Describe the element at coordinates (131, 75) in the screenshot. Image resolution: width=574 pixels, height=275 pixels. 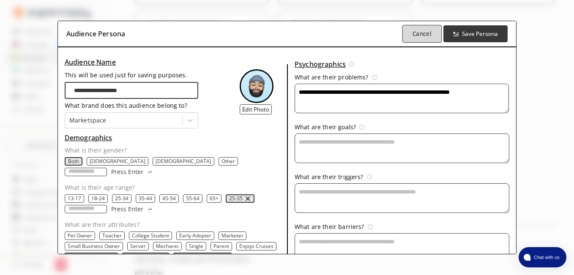
I see `p: This will be used just for saving purposes.` at that location.